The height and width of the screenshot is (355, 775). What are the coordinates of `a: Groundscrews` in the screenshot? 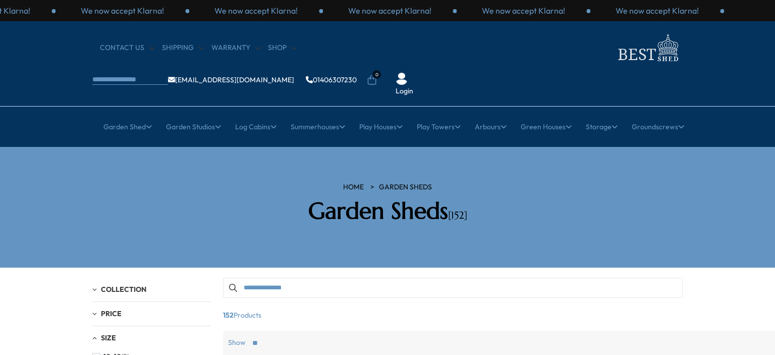 It's located at (658, 127).